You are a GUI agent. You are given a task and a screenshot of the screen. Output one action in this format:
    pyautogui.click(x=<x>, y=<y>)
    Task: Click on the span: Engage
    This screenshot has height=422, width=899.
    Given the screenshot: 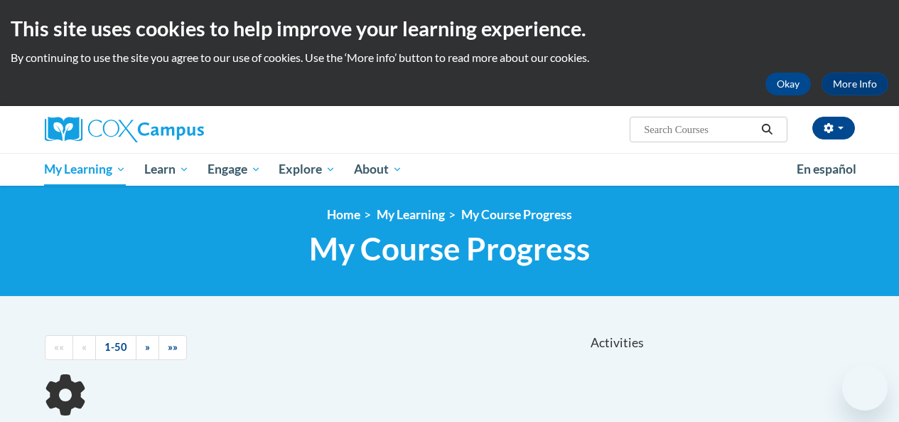 What is the action you would take?
    pyautogui.click(x=234, y=169)
    